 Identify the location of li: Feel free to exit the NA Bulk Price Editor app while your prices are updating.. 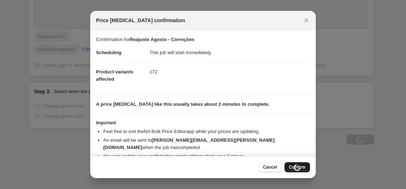
(207, 132).